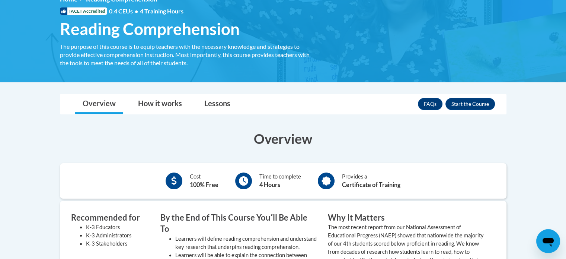 This screenshot has height=259, width=566. What do you see at coordinates (118, 235) in the screenshot?
I see `li: K-3 Administrators` at bounding box center [118, 235].